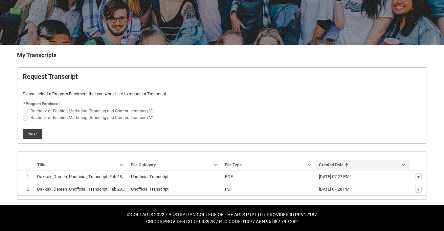 This screenshot has height=231, width=444. Describe the element at coordinates (24, 104) in the screenshot. I see `abbr: required` at that location.